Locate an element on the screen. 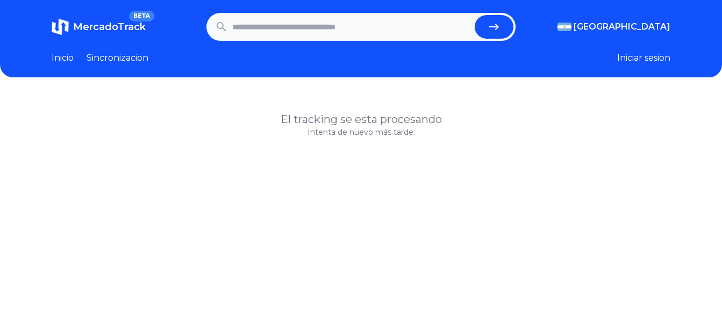 This screenshot has width=722, height=325. span: MercadoTrack is located at coordinates (109, 27).